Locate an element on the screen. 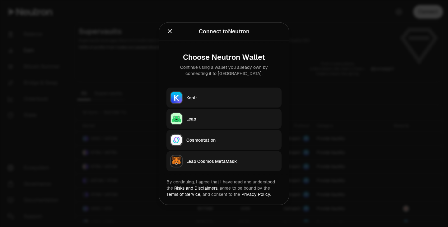 Image resolution: width=448 pixels, height=227 pixels. button: LeapLeap is located at coordinates (224, 119).